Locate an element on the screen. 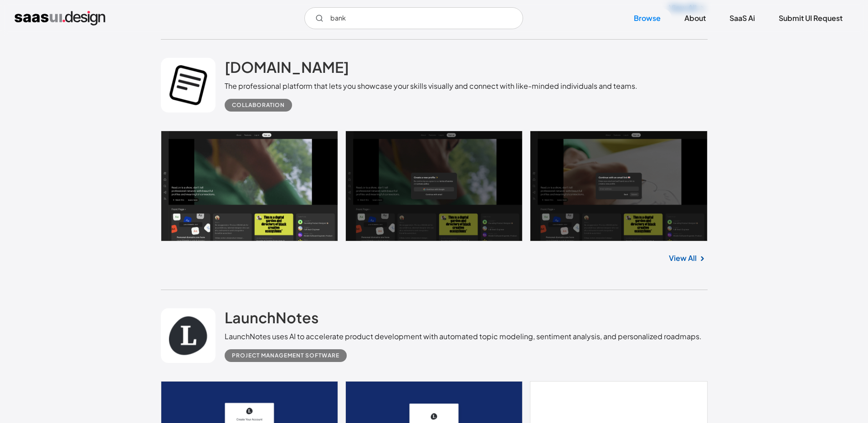 This screenshot has width=868, height=423. a: SaaS Ai is located at coordinates (742, 18).